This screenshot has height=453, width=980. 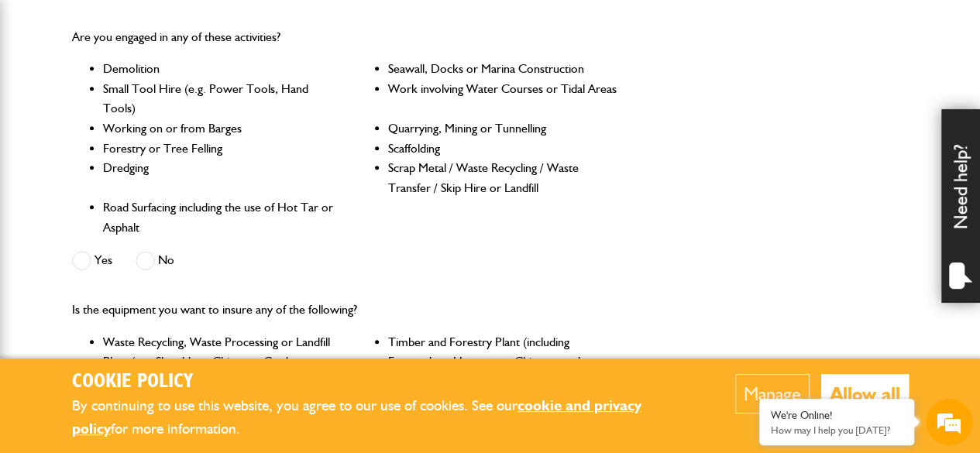 What do you see at coordinates (505, 129) in the screenshot?
I see `li: Quarrying, Mining or Tunnelling` at bounding box center [505, 129].